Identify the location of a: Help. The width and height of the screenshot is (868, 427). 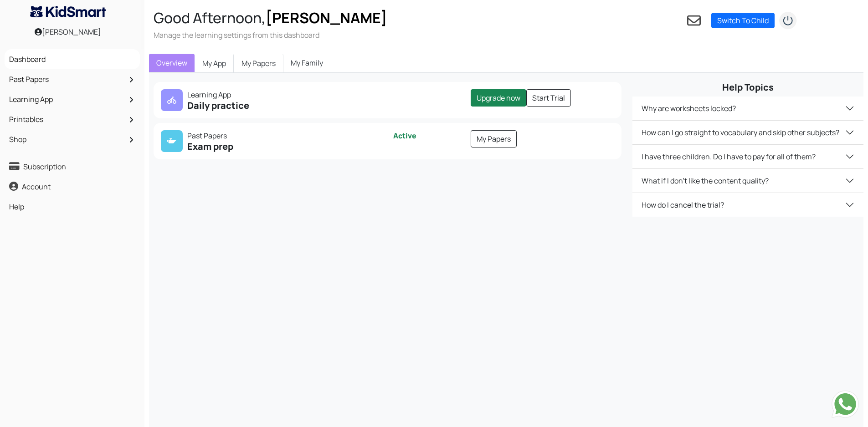
(72, 207).